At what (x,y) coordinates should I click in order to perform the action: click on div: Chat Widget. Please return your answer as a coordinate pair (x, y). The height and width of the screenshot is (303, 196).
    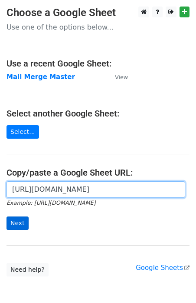
    Looking at the image, I should click on (175, 282).